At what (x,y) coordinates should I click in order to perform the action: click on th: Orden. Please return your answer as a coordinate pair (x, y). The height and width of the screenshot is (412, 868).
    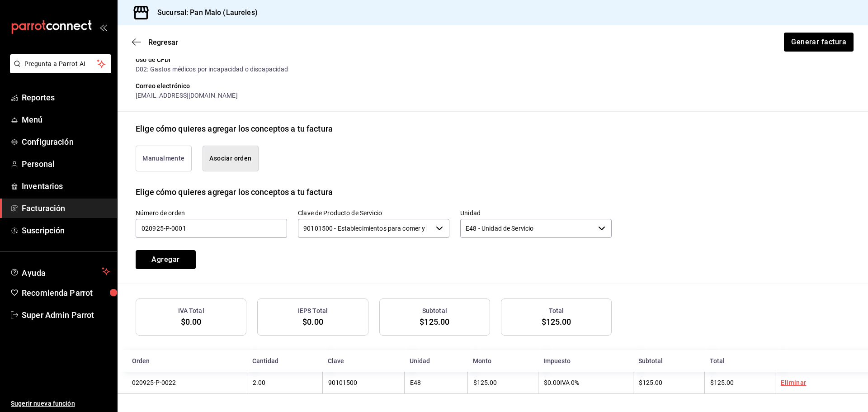
    Looking at the image, I should click on (182, 361).